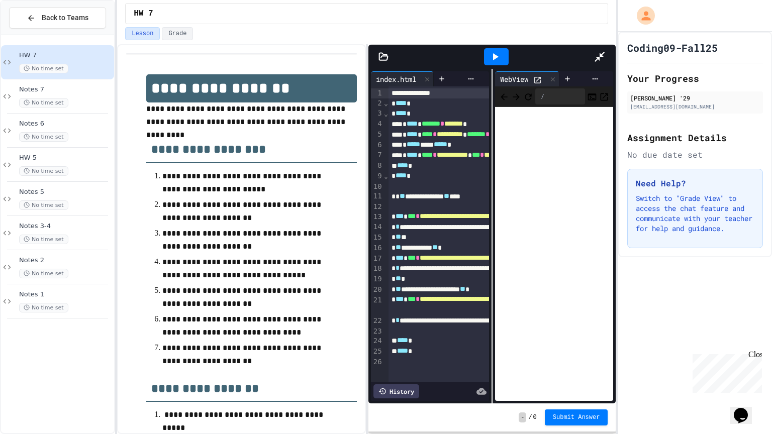  I want to click on div: 18, so click(377, 269).